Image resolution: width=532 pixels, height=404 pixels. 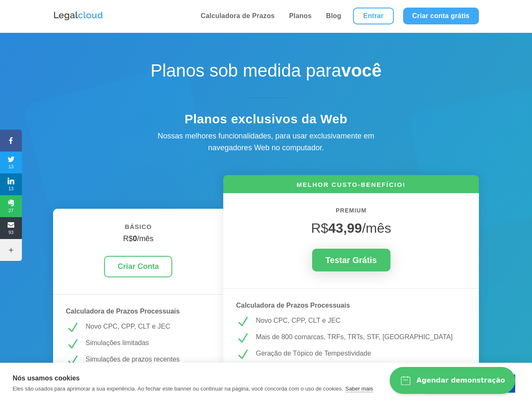 I want to click on p: Eles são usados para aprimorar a sua experiência. Ao fechar este banner ou continuar na página, v..., so click(x=178, y=388).